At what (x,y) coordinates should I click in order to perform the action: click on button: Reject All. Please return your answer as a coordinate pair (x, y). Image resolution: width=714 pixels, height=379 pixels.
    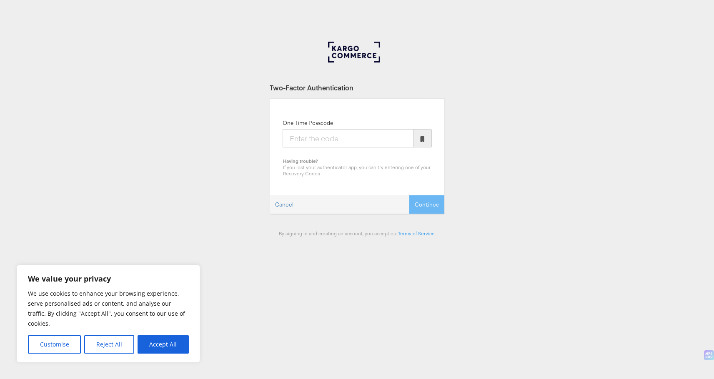
    Looking at the image, I should click on (109, 345).